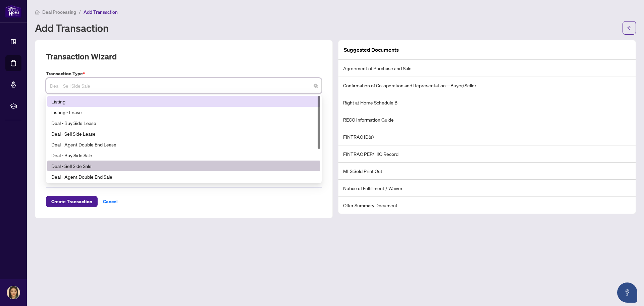 The image size is (644, 306). I want to click on div: Listing, so click(184, 102).